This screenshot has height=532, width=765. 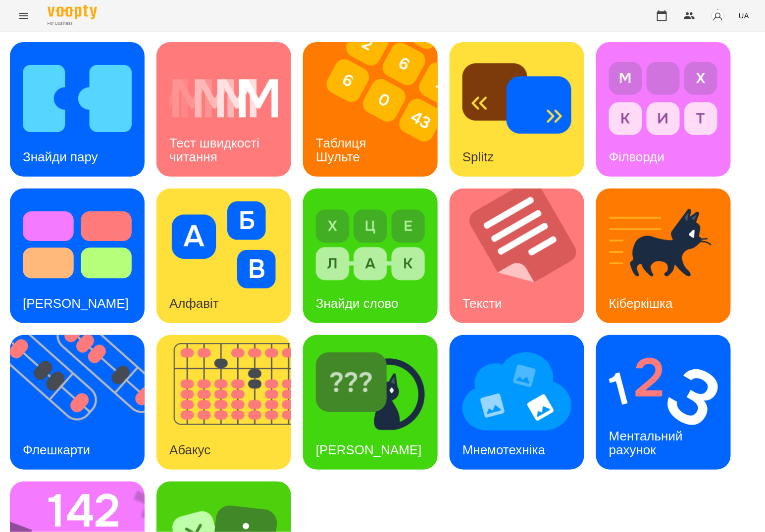 I want to click on a: Знайди словоЗнайди слово, so click(x=370, y=256).